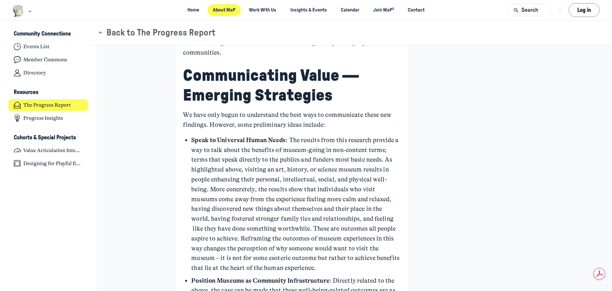 The image size is (612, 291). Describe the element at coordinates (584, 10) in the screenshot. I see `button: Log in` at that location.